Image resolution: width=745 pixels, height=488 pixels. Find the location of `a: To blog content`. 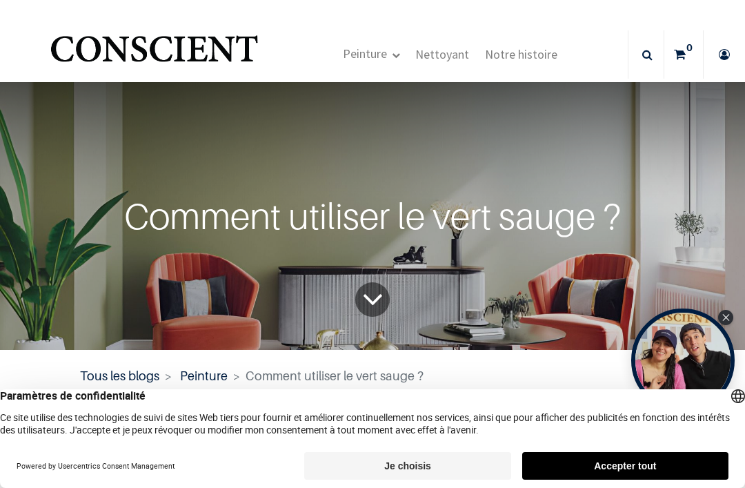

a: To blog content is located at coordinates (372, 299).